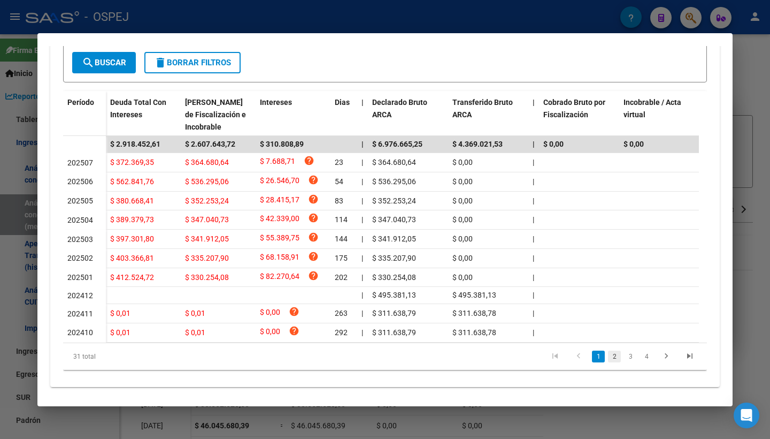 The image size is (770, 439). What do you see at coordinates (84, 113) in the screenshot?
I see `datatable-header-cell: Período` at bounding box center [84, 113].